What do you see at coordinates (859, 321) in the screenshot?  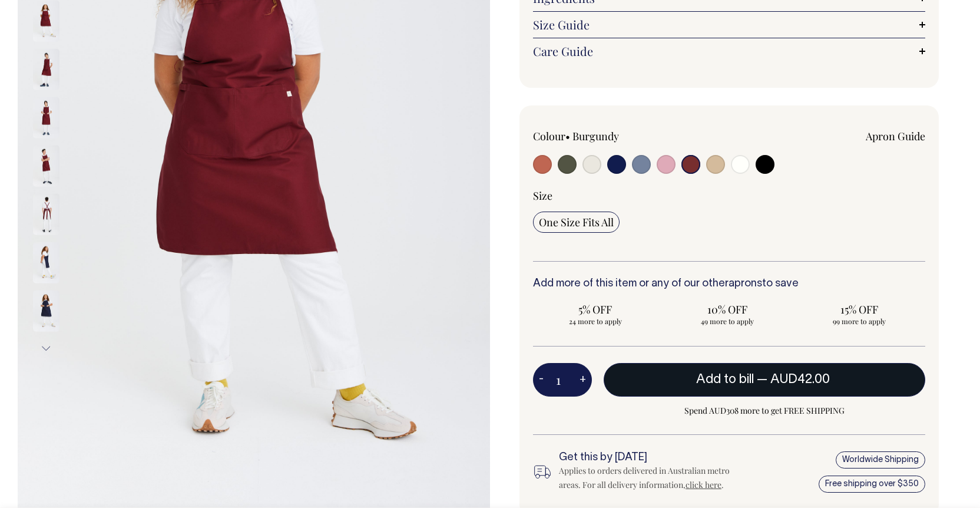 I see `span: 99 more to apply` at bounding box center [859, 321].